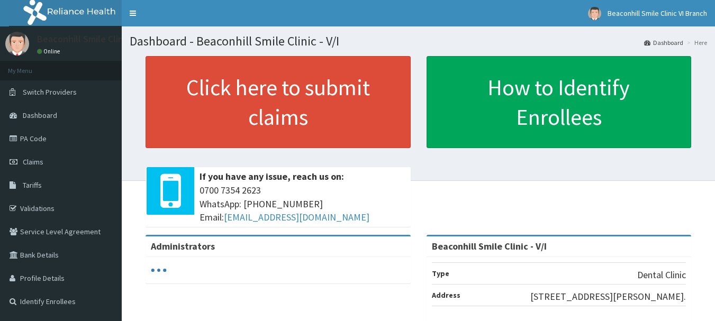 The height and width of the screenshot is (321, 715). What do you see at coordinates (446, 295) in the screenshot?
I see `b: Address` at bounding box center [446, 295].